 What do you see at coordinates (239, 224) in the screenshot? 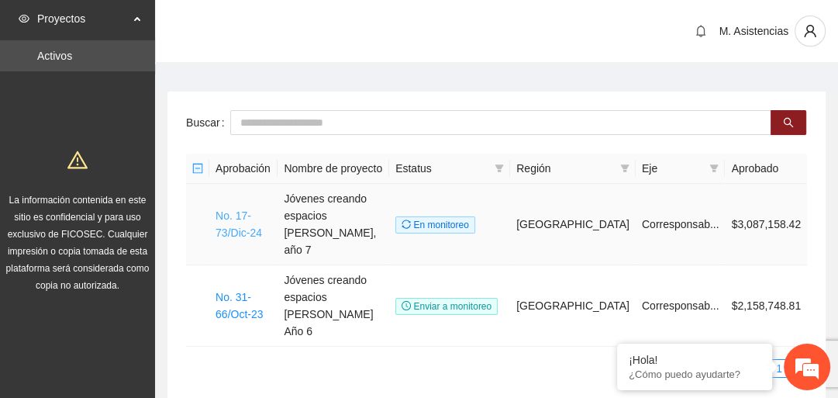
I see `a: No. 17-73/Dic-24` at bounding box center [239, 224].